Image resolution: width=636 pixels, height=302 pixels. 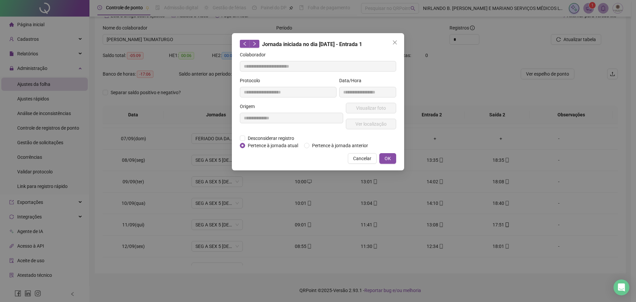 What do you see at coordinates (255, 55) in the screenshot?
I see `label: Colaborador` at bounding box center [255, 55].